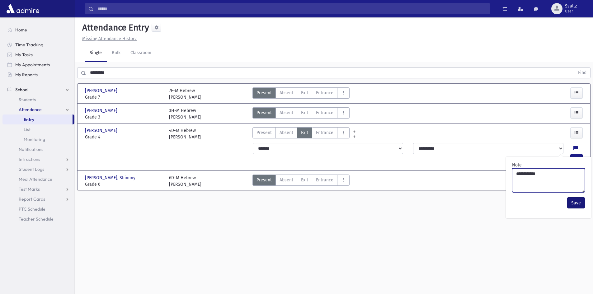  What do you see at coordinates (108, 39) in the screenshot?
I see `a: Missing Attendance History` at bounding box center [108, 39].